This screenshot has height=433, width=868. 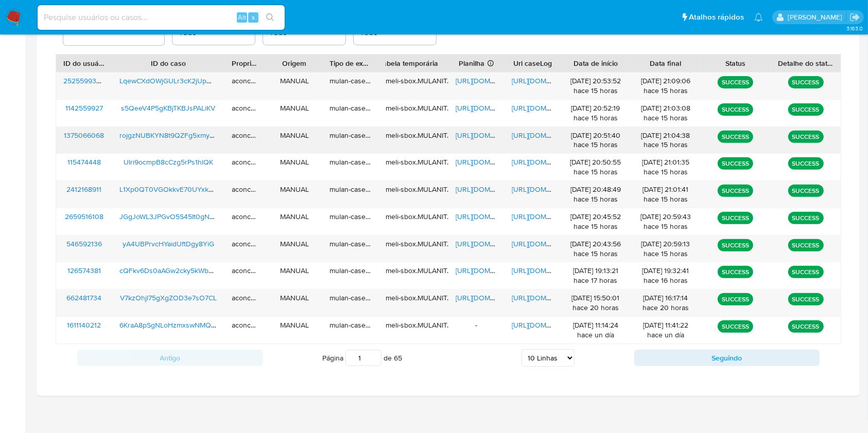 I want to click on span: s, so click(x=253, y=17).